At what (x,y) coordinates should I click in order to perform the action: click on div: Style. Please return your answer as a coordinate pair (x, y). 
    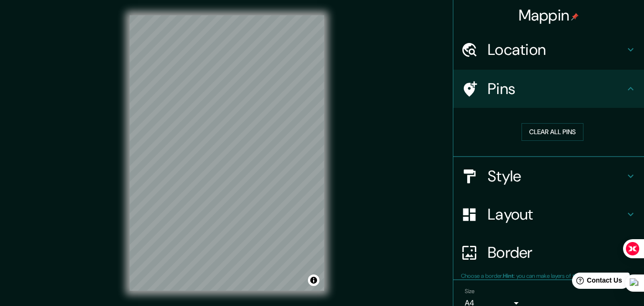
    Looking at the image, I should click on (549, 176).